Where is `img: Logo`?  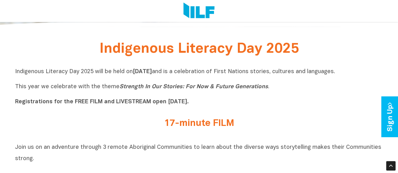
img: Logo is located at coordinates (199, 11).